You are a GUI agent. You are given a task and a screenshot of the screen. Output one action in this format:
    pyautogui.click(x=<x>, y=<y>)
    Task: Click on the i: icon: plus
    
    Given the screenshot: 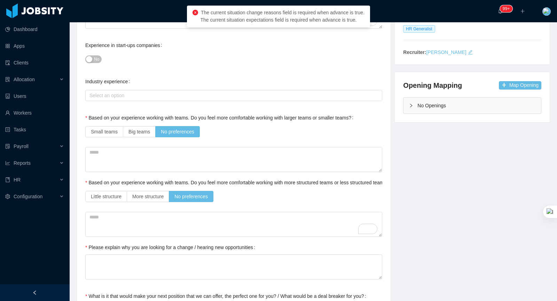 What is the action you would take?
    pyautogui.click(x=522, y=11)
    